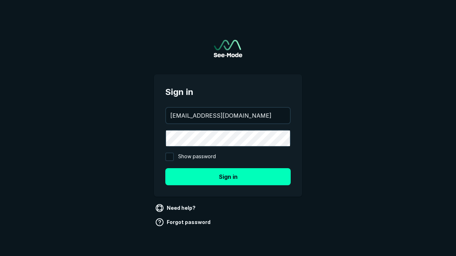  I want to click on a: Need help?, so click(176, 208).